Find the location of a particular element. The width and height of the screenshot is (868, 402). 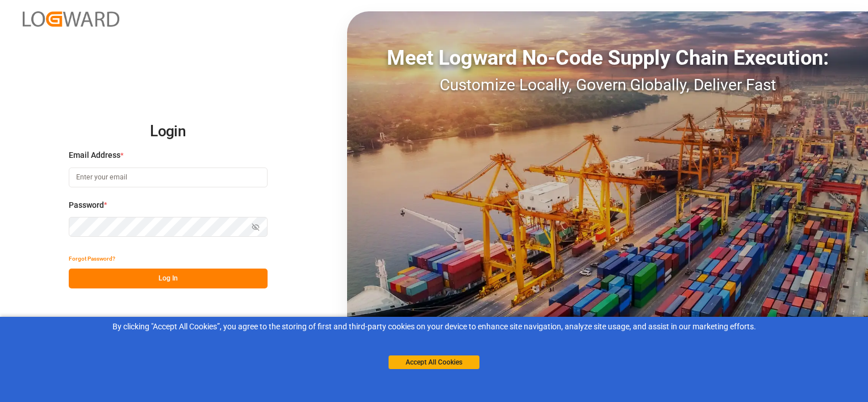

input: Enter your email is located at coordinates (168, 177).